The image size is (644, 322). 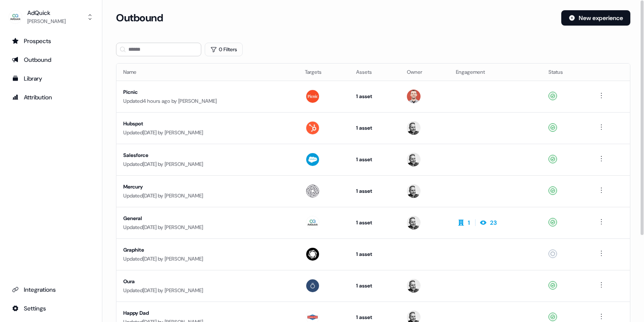 What do you see at coordinates (224, 49) in the screenshot?
I see `button: 0 Filters` at bounding box center [224, 49].